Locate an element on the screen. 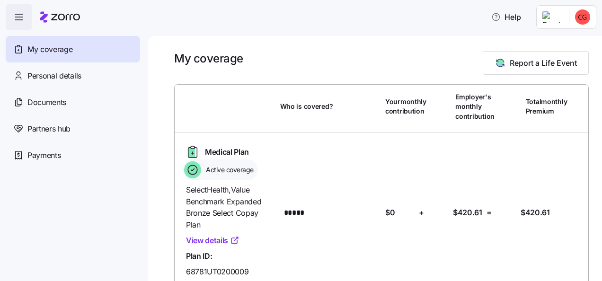  span: Help is located at coordinates (506, 17).